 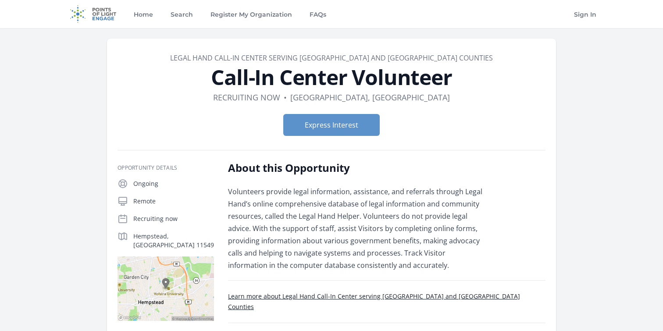 I want to click on img: Map, so click(x=166, y=288).